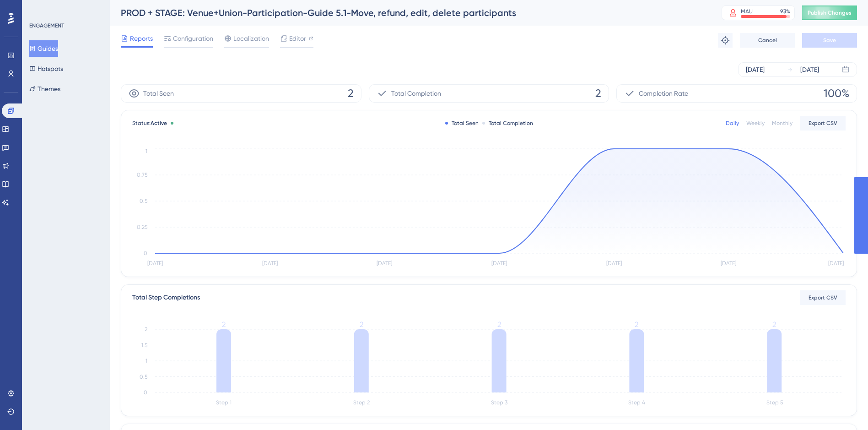 This screenshot has width=868, height=430. I want to click on tspan: Step 4, so click(636, 402).